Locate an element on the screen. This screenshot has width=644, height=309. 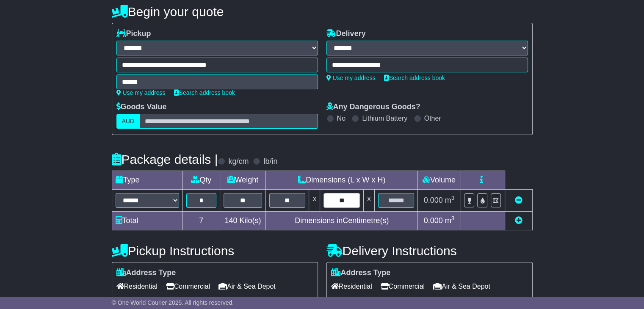
label: kg/cm is located at coordinates (239, 162).